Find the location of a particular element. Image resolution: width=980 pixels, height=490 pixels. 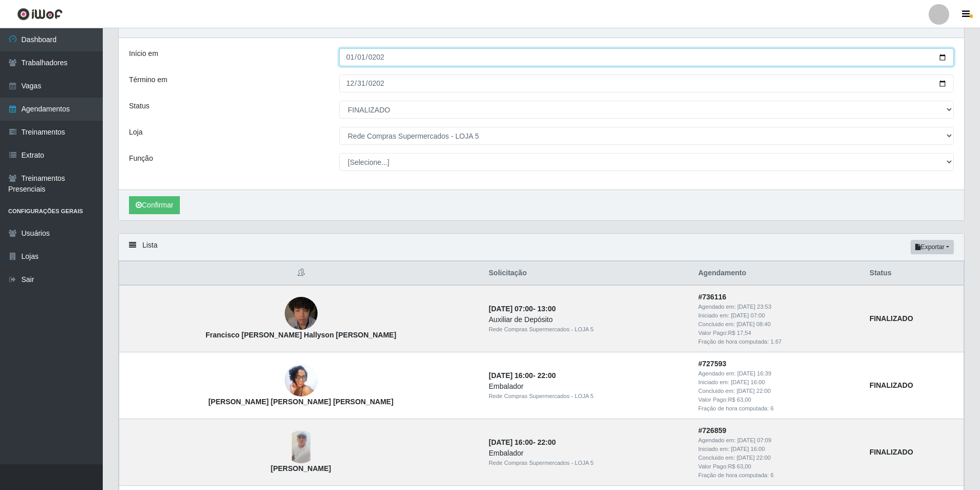

div: Fração de hora computada: 1.67 is located at coordinates (778, 341).